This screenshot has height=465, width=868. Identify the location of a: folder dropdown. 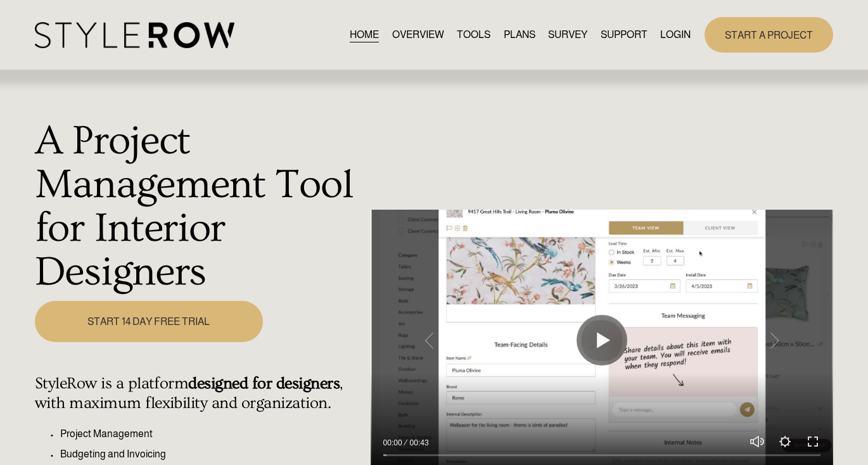
(624, 34).